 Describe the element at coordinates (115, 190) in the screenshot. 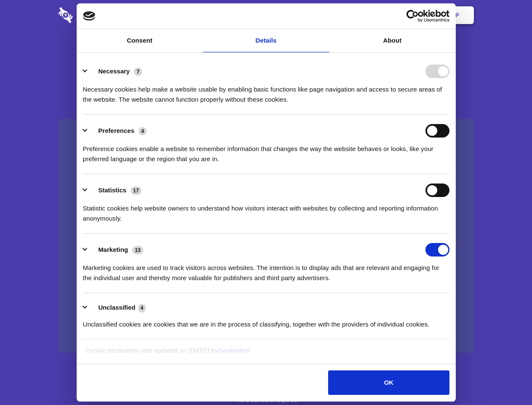

I see `button: Statistics (17)` at that location.